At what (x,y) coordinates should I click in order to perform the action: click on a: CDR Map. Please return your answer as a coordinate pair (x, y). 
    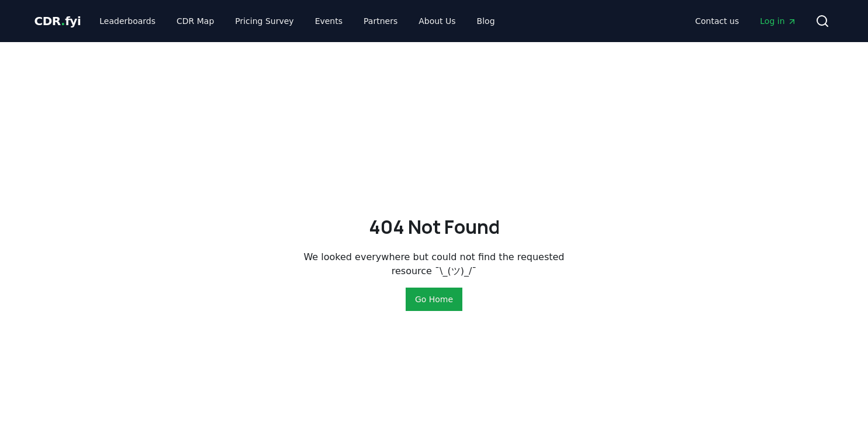
    Looking at the image, I should click on (195, 21).